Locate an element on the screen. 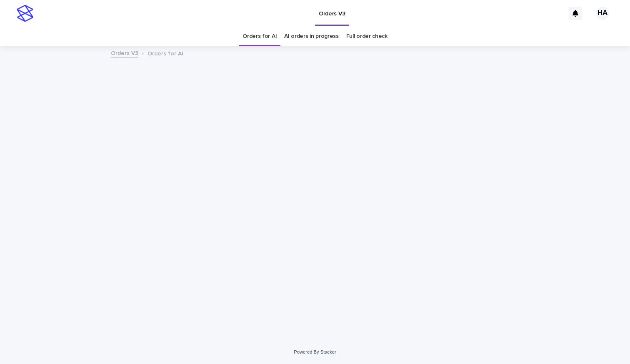  img: stacker-logo-s-only.png is located at coordinates (25, 13).